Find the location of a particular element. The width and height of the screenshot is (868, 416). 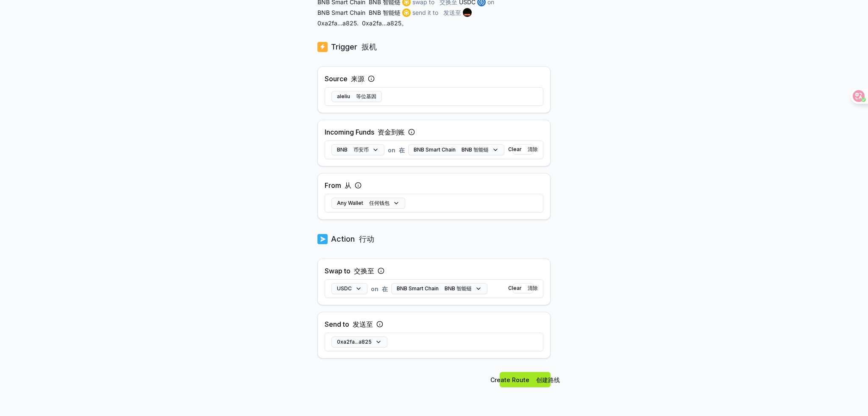

font: 来源 is located at coordinates (358, 79).